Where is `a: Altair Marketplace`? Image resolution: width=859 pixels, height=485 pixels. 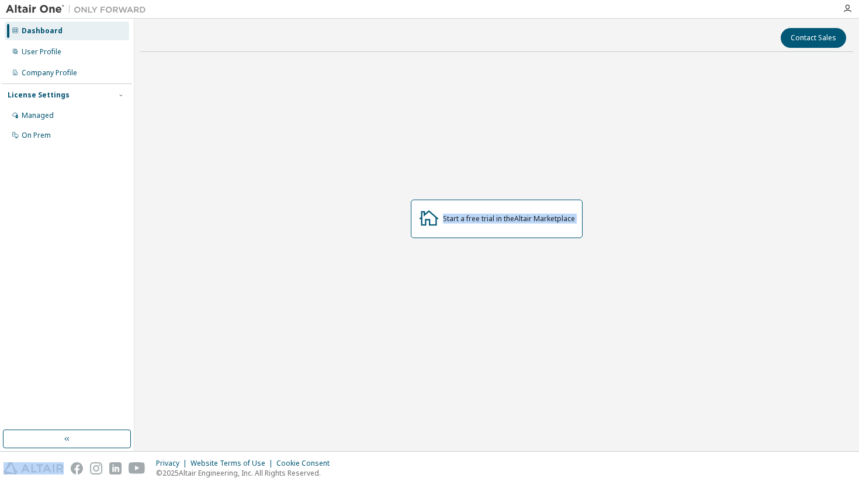 a: Altair Marketplace is located at coordinates (544, 218).